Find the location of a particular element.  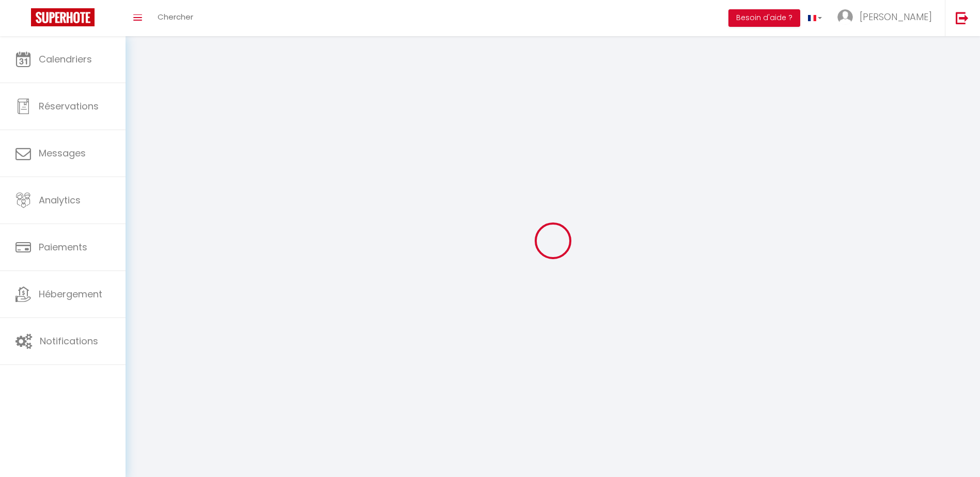

button: Besoin d'aide ? is located at coordinates (764, 18).